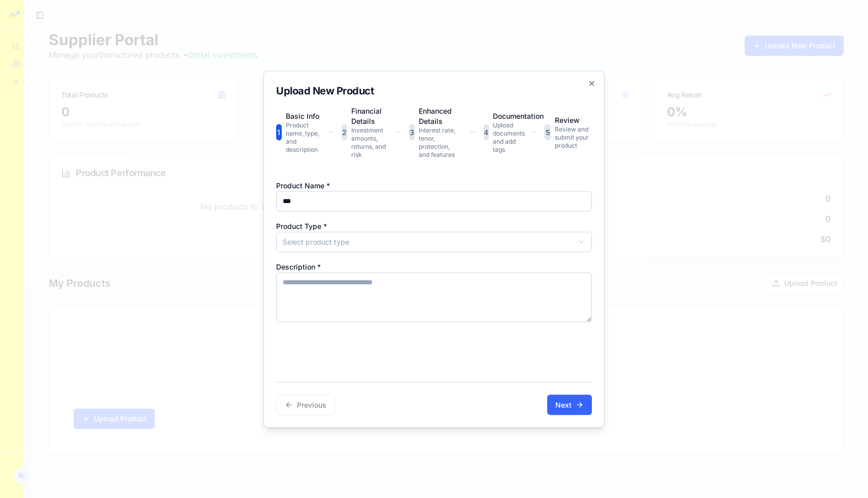  I want to click on h2: Upload New Product, so click(434, 90).